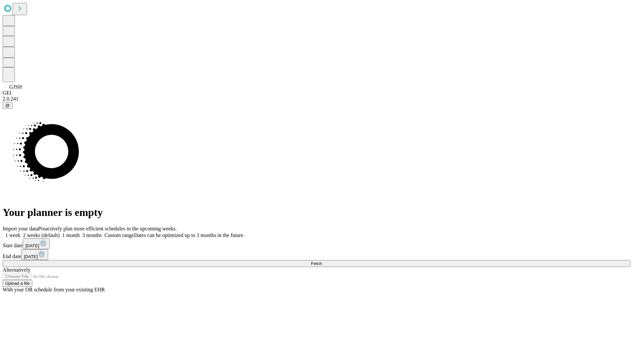 The image size is (633, 356). I want to click on div: End date, so click(316, 254).